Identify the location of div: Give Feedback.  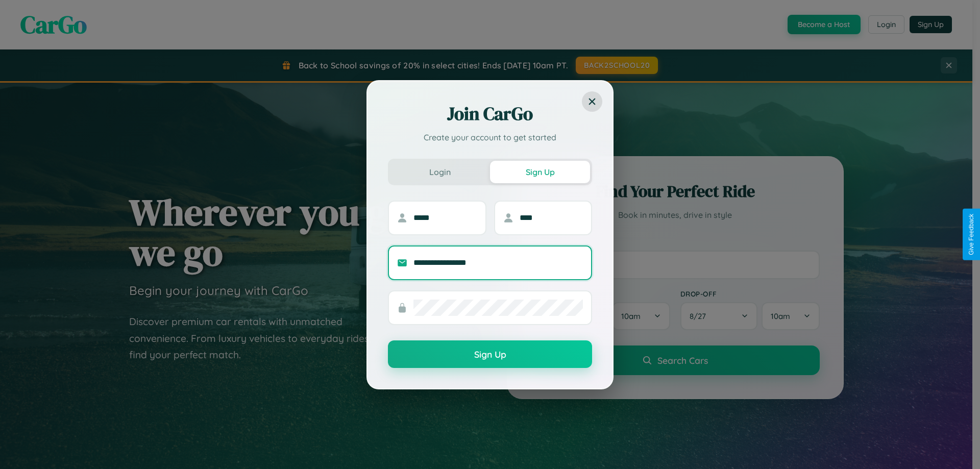
(971, 234).